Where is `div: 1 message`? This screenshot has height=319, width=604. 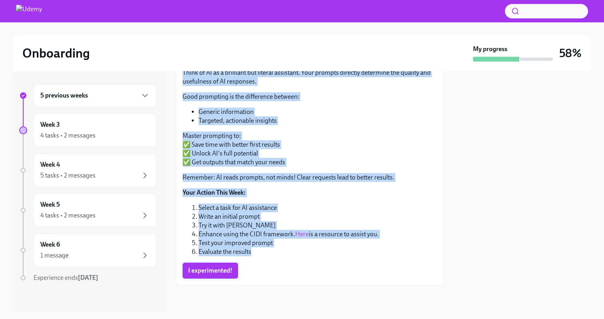 div: 1 message is located at coordinates (54, 255).